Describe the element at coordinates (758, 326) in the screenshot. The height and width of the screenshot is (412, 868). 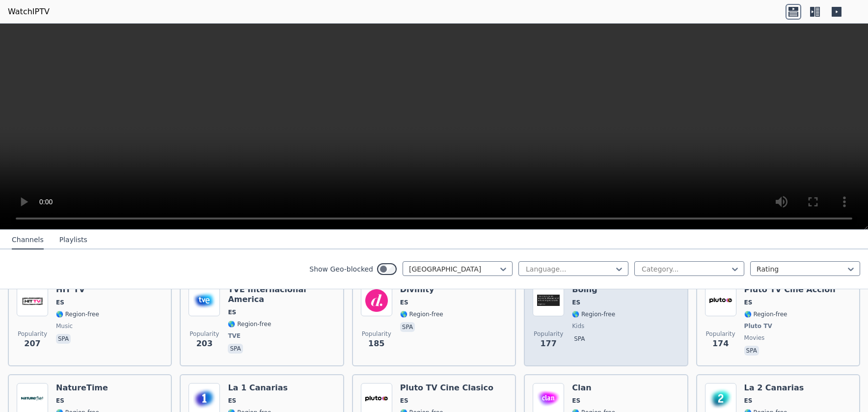
I see `span: Pluto TV` at that location.